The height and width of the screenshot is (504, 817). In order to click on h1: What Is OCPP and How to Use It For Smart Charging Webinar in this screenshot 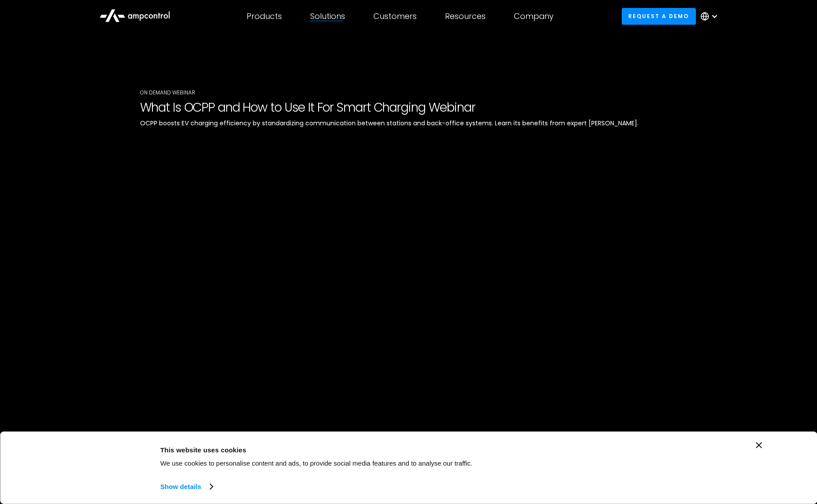, I will do `click(409, 108)`.